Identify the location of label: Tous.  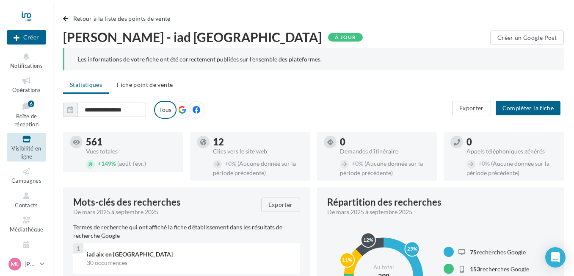
(165, 110).